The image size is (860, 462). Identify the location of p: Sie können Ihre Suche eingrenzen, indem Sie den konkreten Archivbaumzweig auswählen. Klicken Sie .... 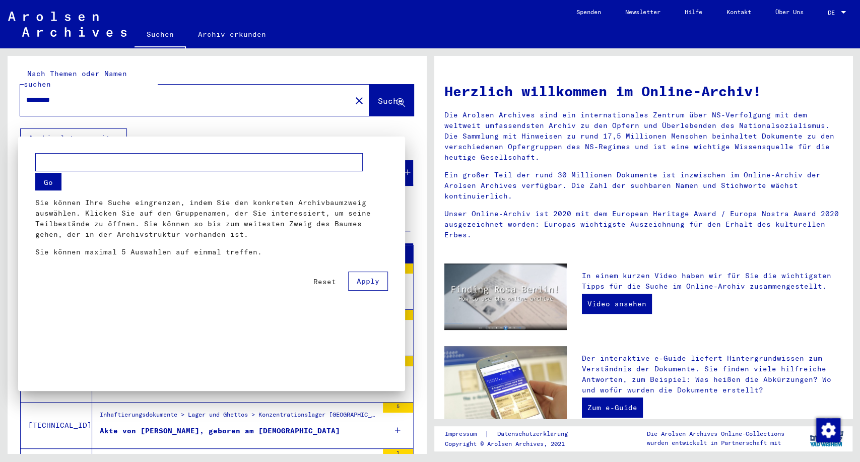
(212, 219).